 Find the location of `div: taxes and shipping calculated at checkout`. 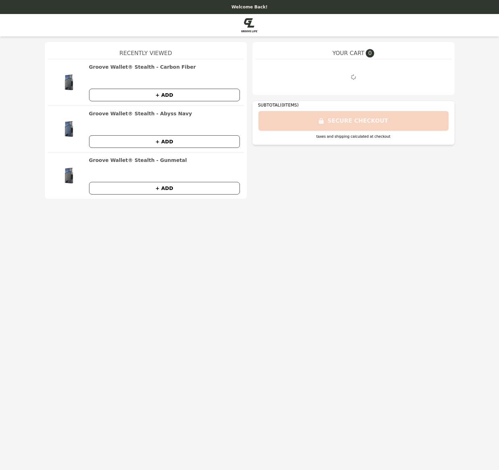

div: taxes and shipping calculated at checkout is located at coordinates (353, 136).